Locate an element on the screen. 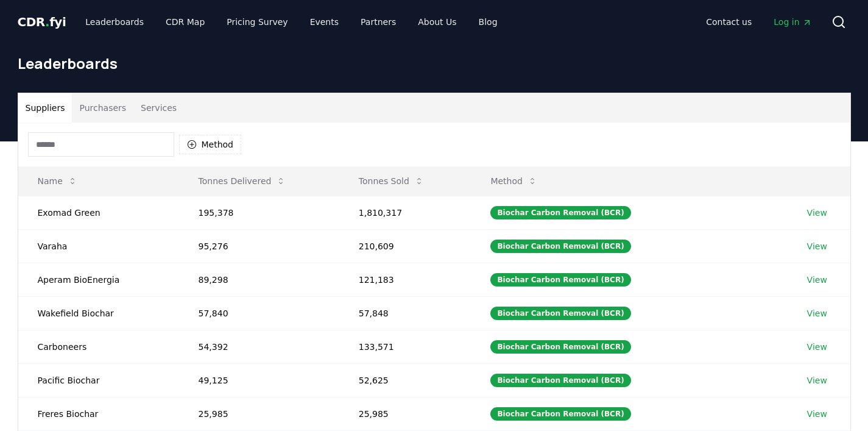 Image resolution: width=868 pixels, height=431 pixels. button: Suppliers is located at coordinates (45, 108).